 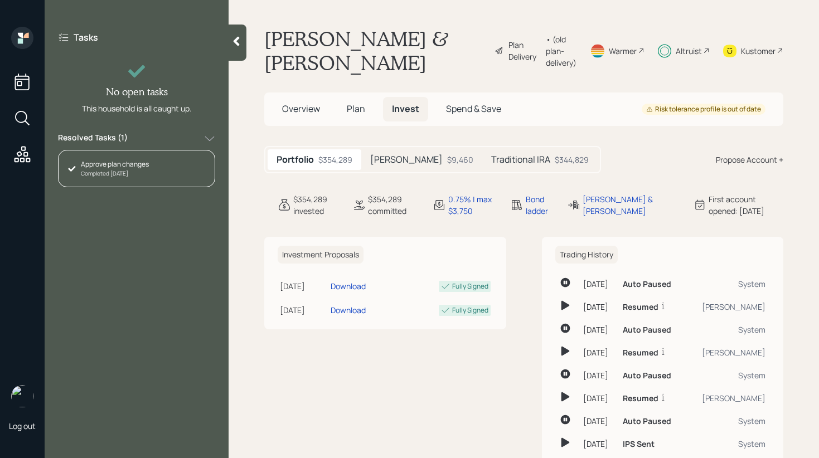 I want to click on div: Altruist, so click(x=689, y=51).